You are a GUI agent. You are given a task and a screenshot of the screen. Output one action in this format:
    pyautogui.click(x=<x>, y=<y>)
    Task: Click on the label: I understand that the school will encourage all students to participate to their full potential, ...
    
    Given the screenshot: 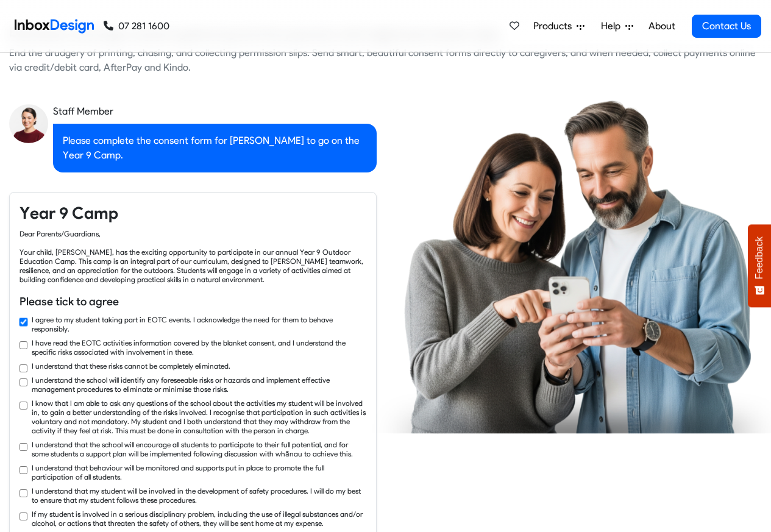 What is the action you would take?
    pyautogui.click(x=199, y=449)
    